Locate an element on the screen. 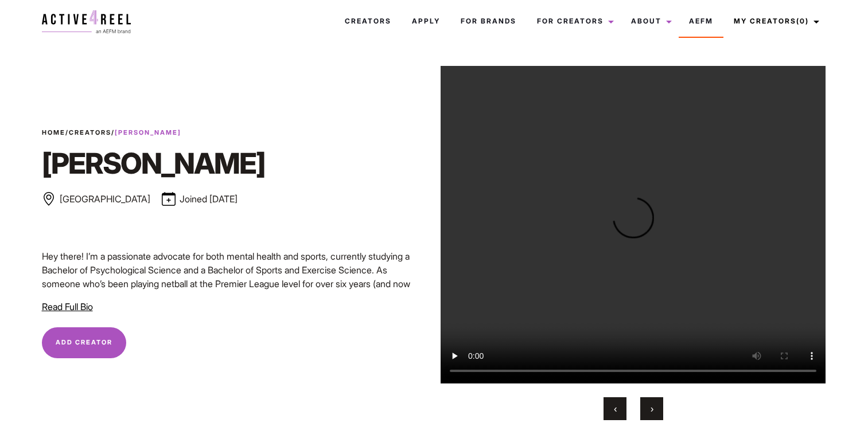 The image size is (868, 423). a: Home is located at coordinates (53, 132).